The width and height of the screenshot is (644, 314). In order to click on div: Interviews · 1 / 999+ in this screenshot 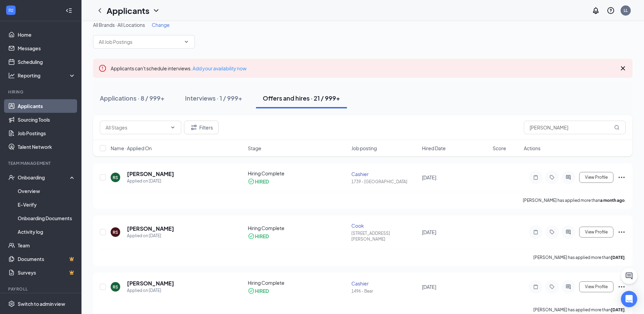, I will do `click(214, 98)`.